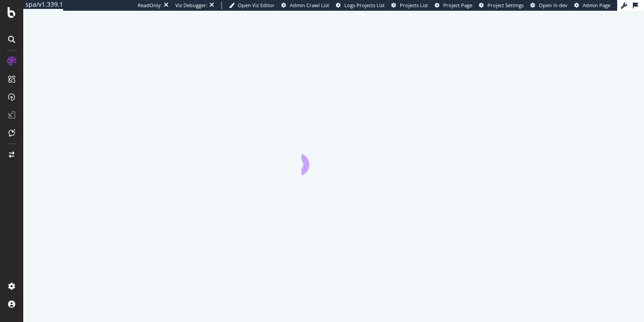 Image resolution: width=644 pixels, height=322 pixels. Describe the element at coordinates (257, 5) in the screenshot. I see `span: Open Viz Editor` at that location.